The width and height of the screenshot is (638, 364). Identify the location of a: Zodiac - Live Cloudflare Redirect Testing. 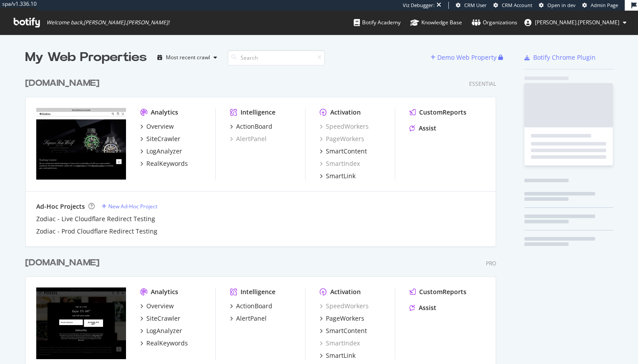
(96, 218).